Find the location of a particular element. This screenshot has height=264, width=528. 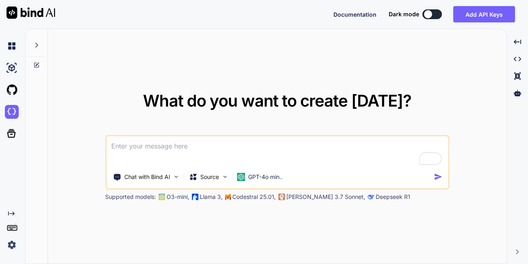

p: Deepseek R1 is located at coordinates (393, 197).